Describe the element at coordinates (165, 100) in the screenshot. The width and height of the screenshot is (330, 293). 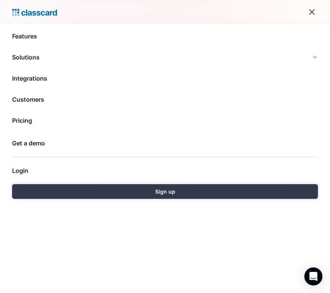
I see `a: Customers` at that location.